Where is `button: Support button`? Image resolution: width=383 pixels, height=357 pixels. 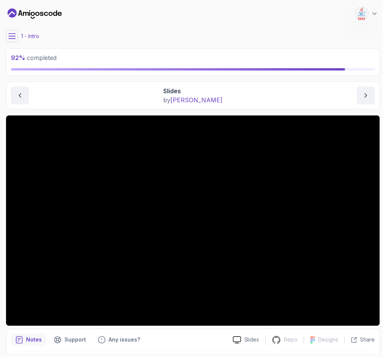 button: Support button is located at coordinates (70, 340).